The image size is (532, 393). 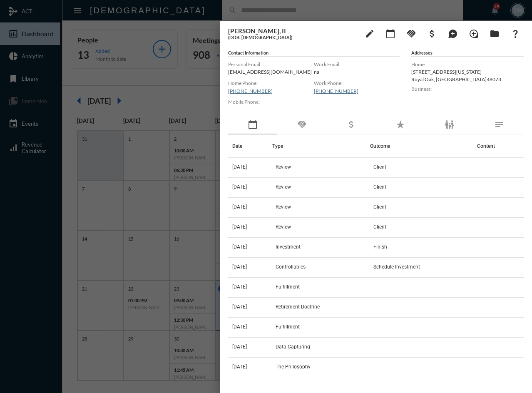 What do you see at coordinates (474, 33) in the screenshot?
I see `button: Add Introduction` at bounding box center [474, 33].